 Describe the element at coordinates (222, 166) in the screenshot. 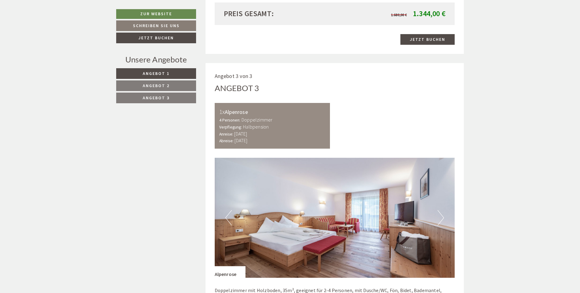

I see `button: Senden` at that location.